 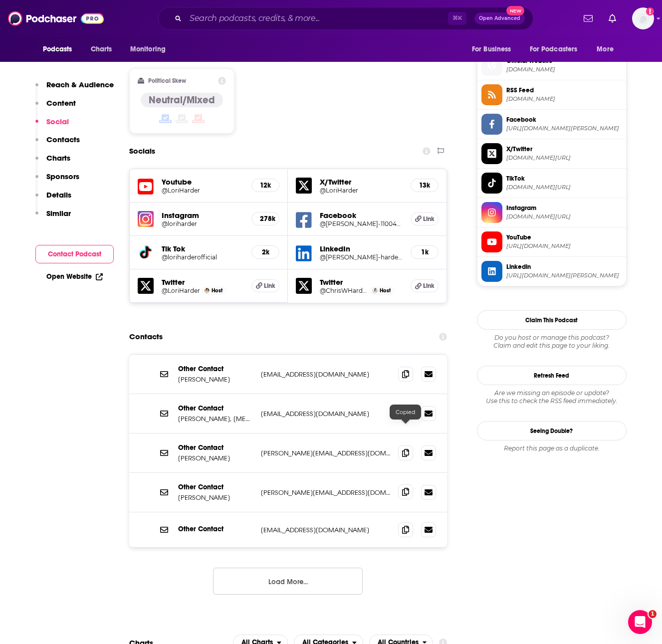 I want to click on h5: @ChrisWHarder, so click(x=343, y=290).